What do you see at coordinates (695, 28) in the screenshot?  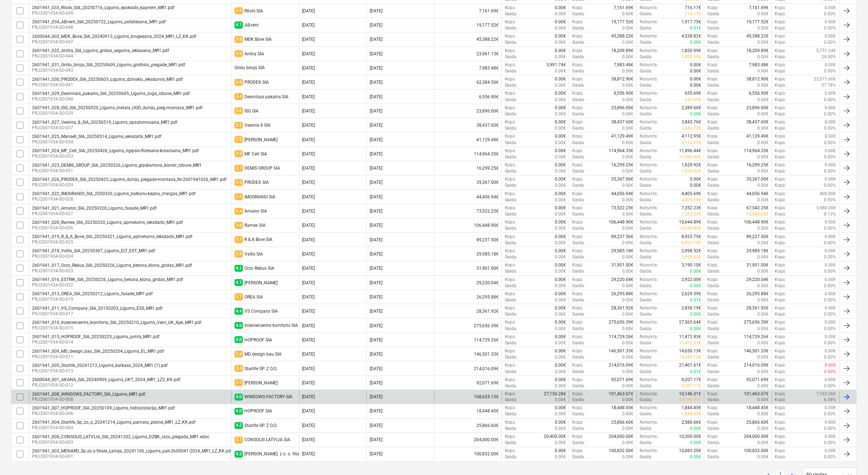 I see `p: 0.01€` at bounding box center [695, 28].